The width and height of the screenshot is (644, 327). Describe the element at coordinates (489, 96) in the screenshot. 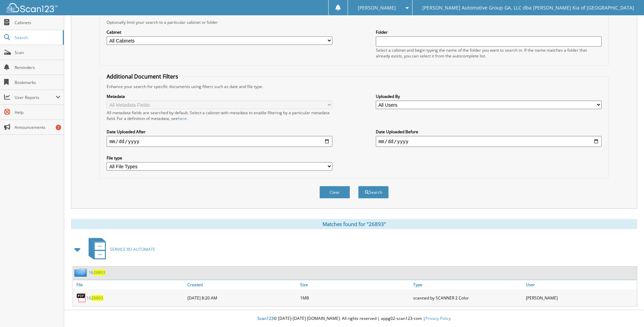

I see `label: Uploaded By` at that location.